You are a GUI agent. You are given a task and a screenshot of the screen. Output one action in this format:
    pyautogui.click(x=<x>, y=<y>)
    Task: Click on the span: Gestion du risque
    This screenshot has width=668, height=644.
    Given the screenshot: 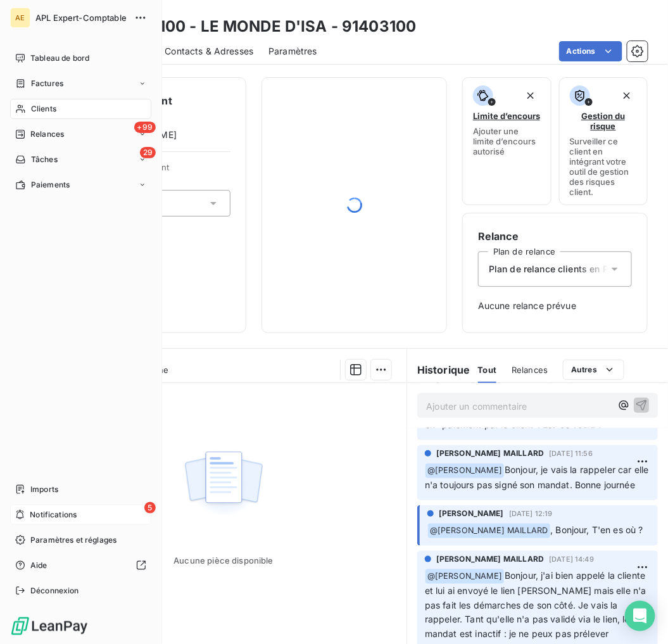 What is the action you would take?
    pyautogui.click(x=603, y=121)
    